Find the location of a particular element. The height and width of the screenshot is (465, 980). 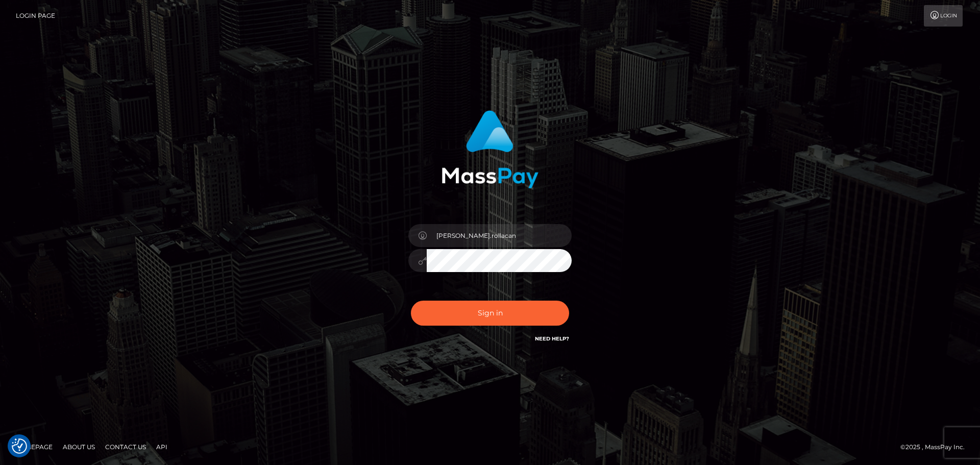

input: Username... is located at coordinates (499, 235).